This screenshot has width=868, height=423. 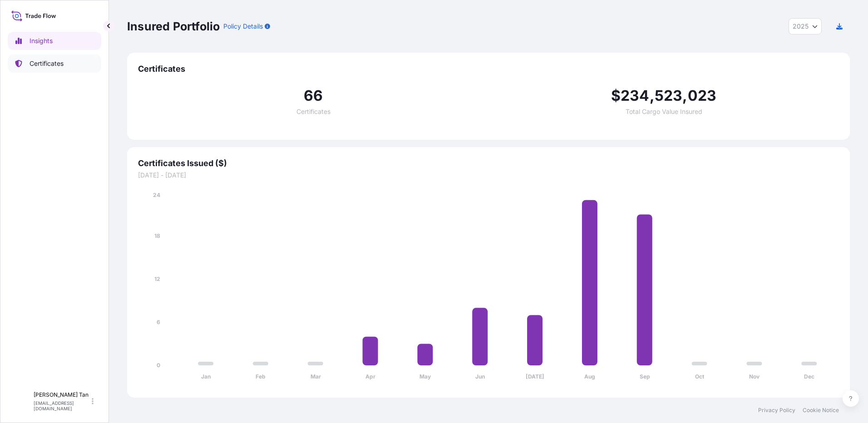 What do you see at coordinates (261, 376) in the screenshot?
I see `tspan: Feb` at bounding box center [261, 376].